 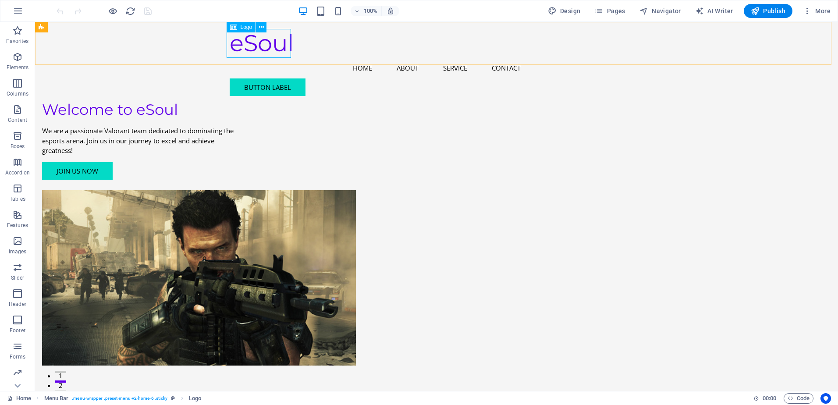 I want to click on p: Images, so click(x=18, y=252).